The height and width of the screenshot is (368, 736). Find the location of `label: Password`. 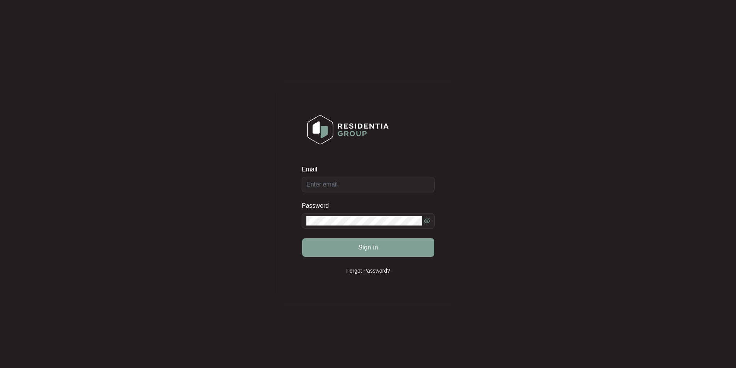

label: Password is located at coordinates (318, 206).